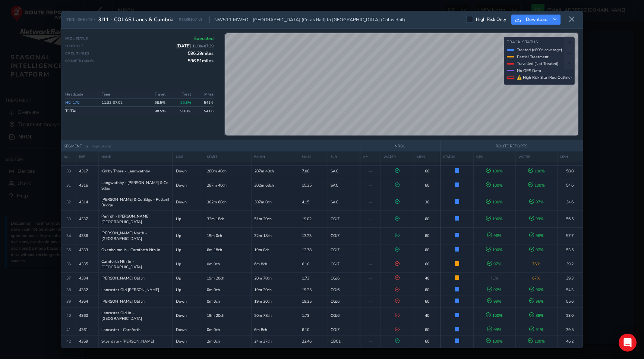 The height and width of the screenshot is (359, 644). I want to click on td: 287m 40ch, so click(228, 185).